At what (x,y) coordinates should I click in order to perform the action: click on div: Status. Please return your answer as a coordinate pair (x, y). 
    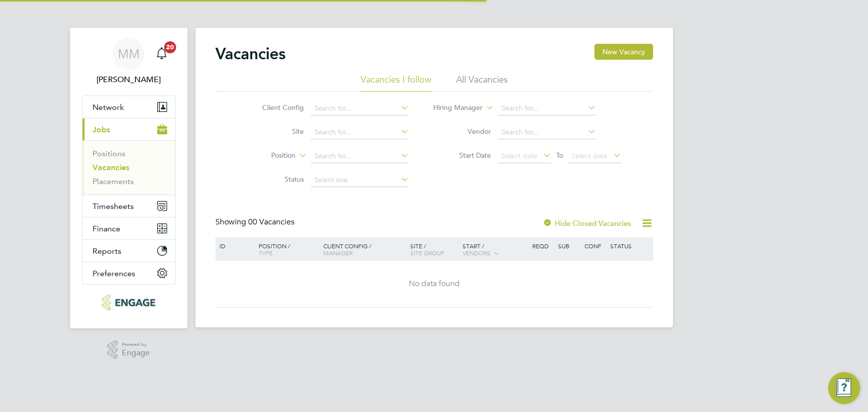
    Looking at the image, I should click on (629, 246).